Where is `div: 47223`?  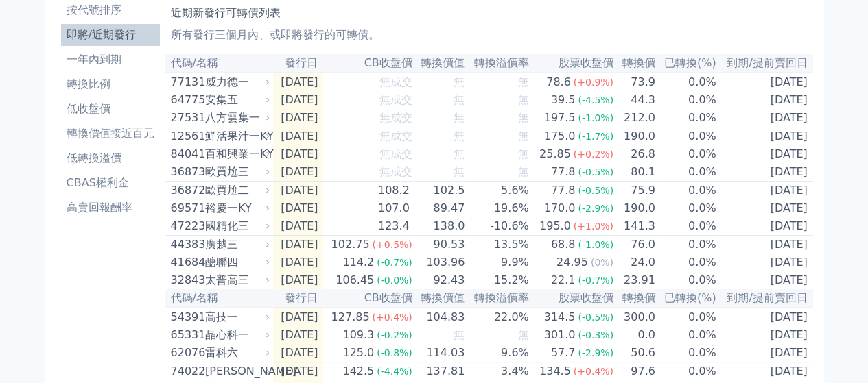 div: 47223 is located at coordinates (186, 226).